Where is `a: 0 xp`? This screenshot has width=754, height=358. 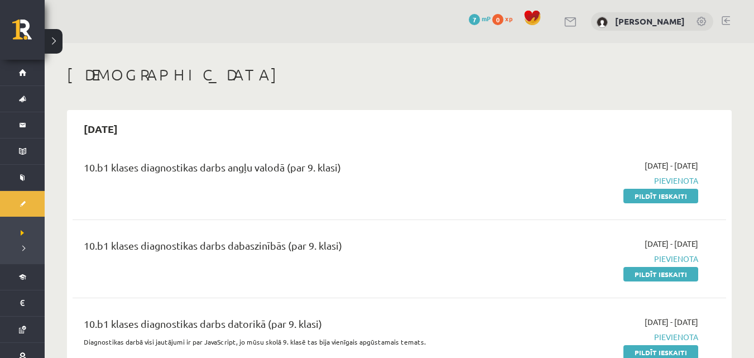 a: 0 xp is located at coordinates (505, 18).